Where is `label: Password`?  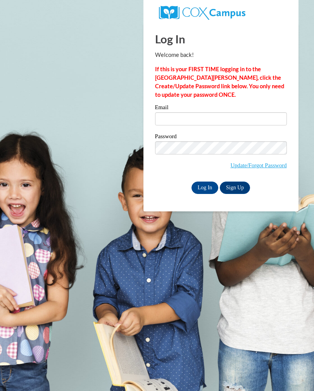
label: Password is located at coordinates (221, 138).